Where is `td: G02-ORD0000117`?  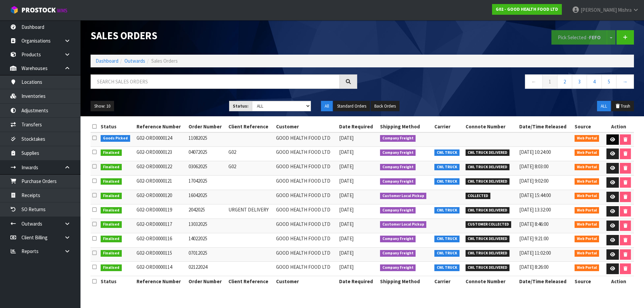
td: G02-ORD0000117 is located at coordinates (161, 225).